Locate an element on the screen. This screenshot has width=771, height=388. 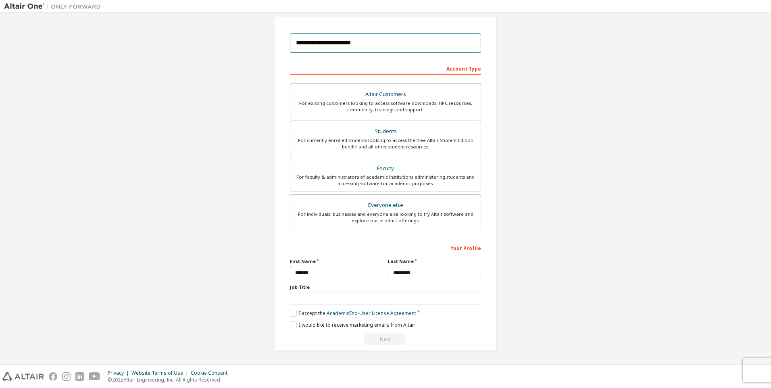
div: Cookie Consent is located at coordinates (211, 373).